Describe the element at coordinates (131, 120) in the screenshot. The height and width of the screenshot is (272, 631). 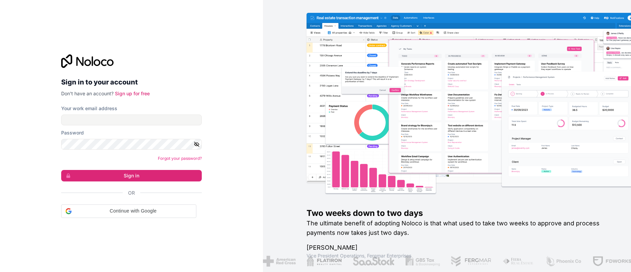
I see `input: Email address` at that location.